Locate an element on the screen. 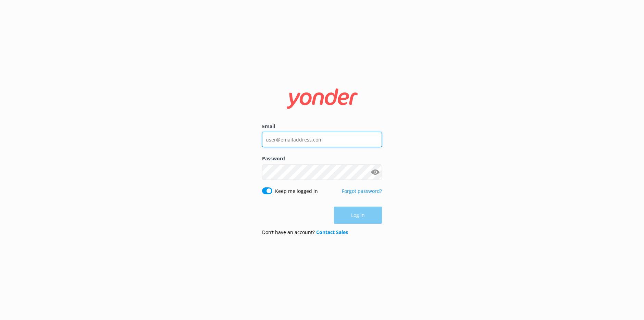  a: Forgot password? is located at coordinates (362, 191).